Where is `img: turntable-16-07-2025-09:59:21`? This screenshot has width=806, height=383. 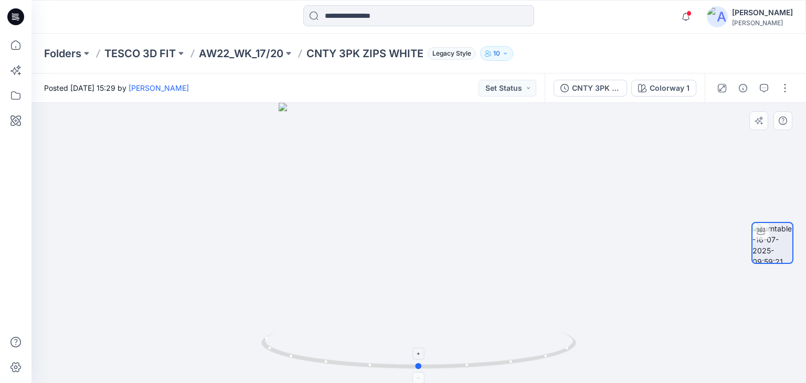
img: turntable-16-07-2025-09:59:21 is located at coordinates (772, 243).